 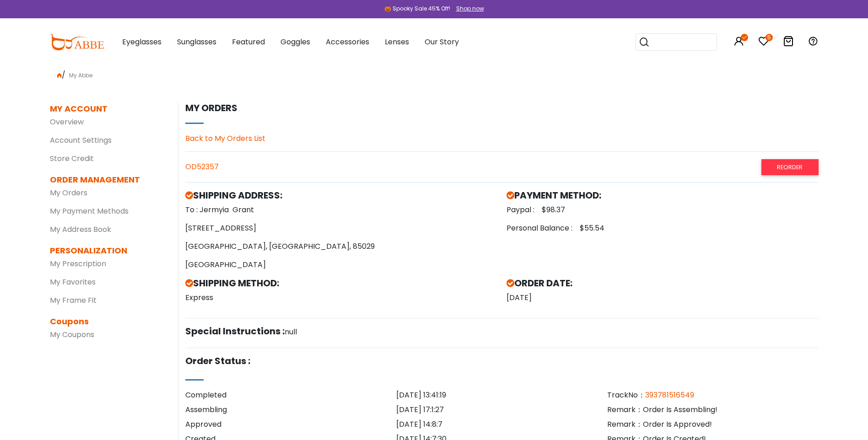 I want to click on h5: Special Instructions :, so click(x=234, y=331).